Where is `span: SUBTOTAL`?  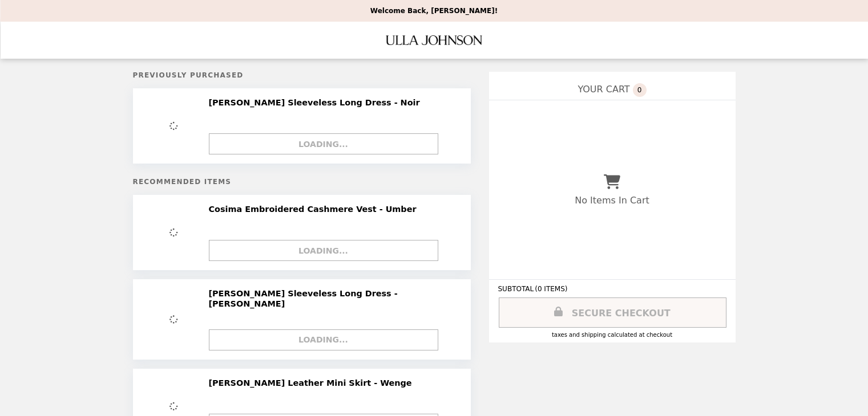 span: SUBTOTAL is located at coordinates (516, 289).